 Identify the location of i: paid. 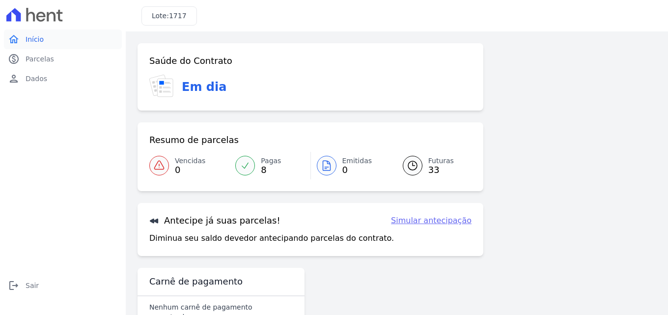
(14, 59).